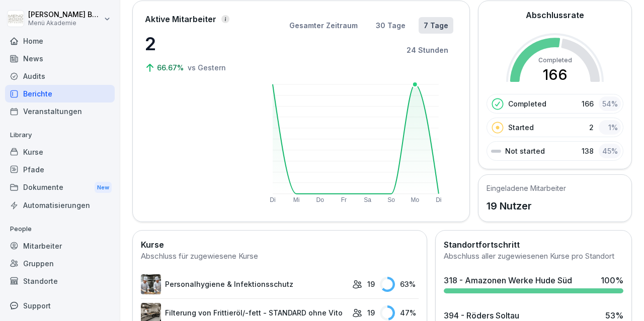 The height and width of the screenshot is (321, 644). Describe the element at coordinates (610, 151) in the screenshot. I see `div: 45 %` at that location.